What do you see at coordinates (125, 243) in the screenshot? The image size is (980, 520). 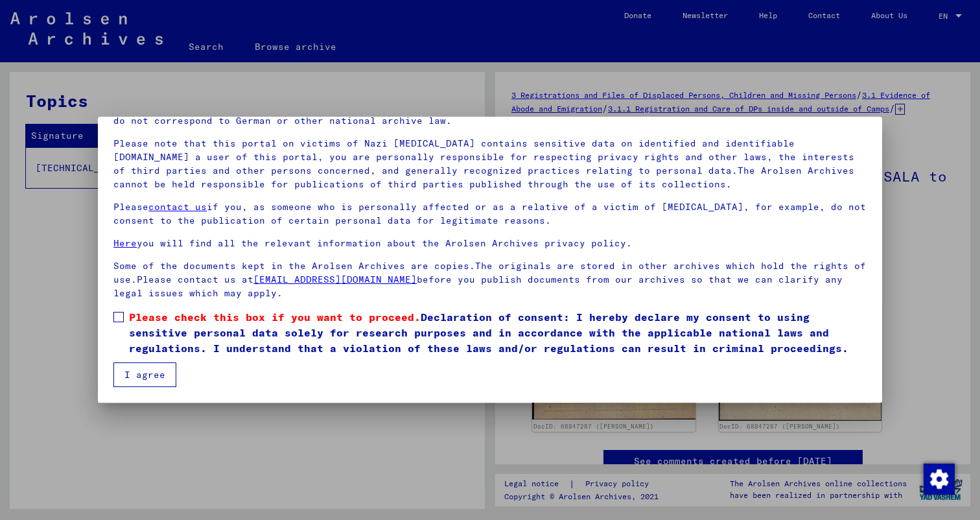 I see `a: Here` at bounding box center [125, 243].